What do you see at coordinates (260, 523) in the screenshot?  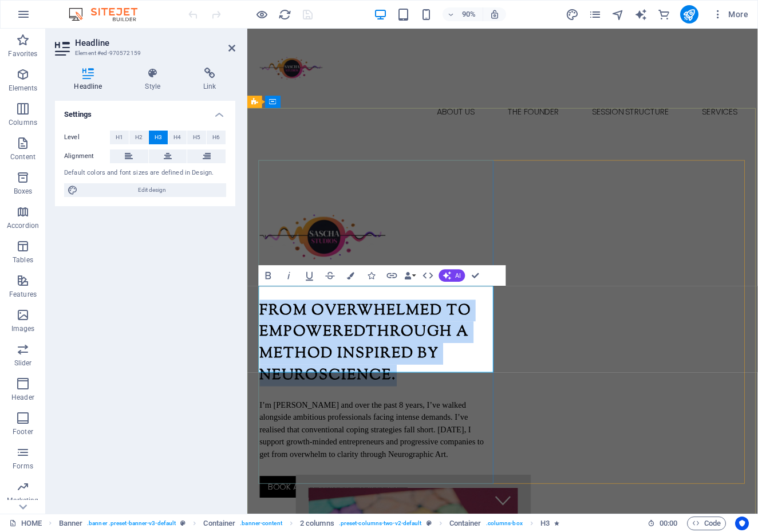 I see `span: . banner-content` at bounding box center [260, 523].